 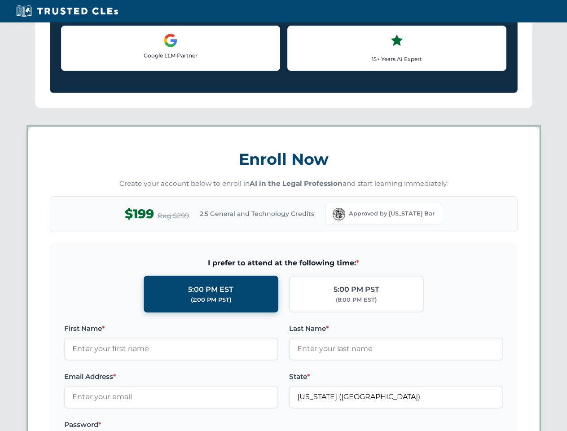 I want to click on label: Email Address, so click(x=171, y=377).